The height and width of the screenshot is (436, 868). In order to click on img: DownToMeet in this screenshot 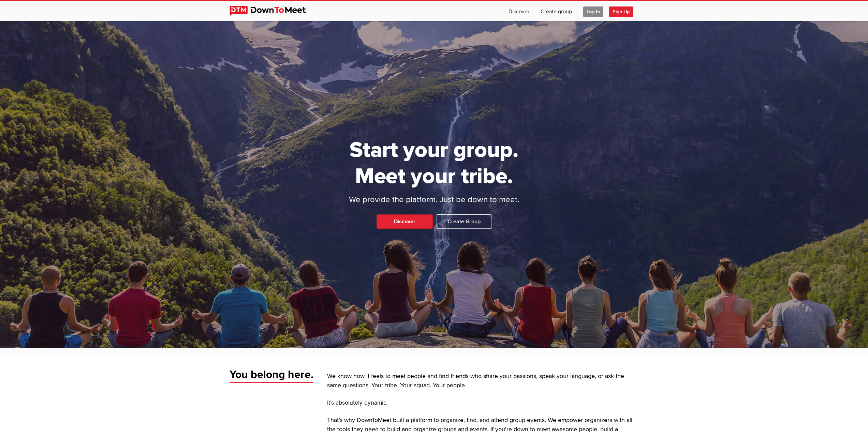, I will do `click(273, 11)`.